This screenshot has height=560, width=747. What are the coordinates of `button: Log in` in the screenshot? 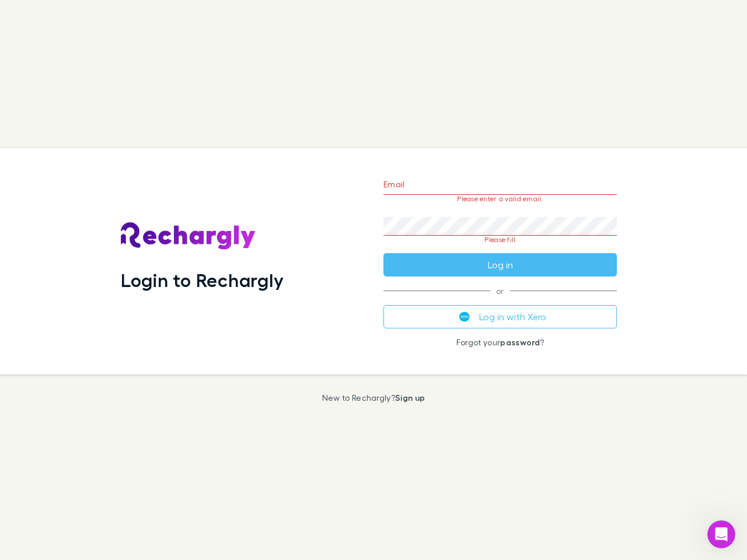 It's located at (500, 265).